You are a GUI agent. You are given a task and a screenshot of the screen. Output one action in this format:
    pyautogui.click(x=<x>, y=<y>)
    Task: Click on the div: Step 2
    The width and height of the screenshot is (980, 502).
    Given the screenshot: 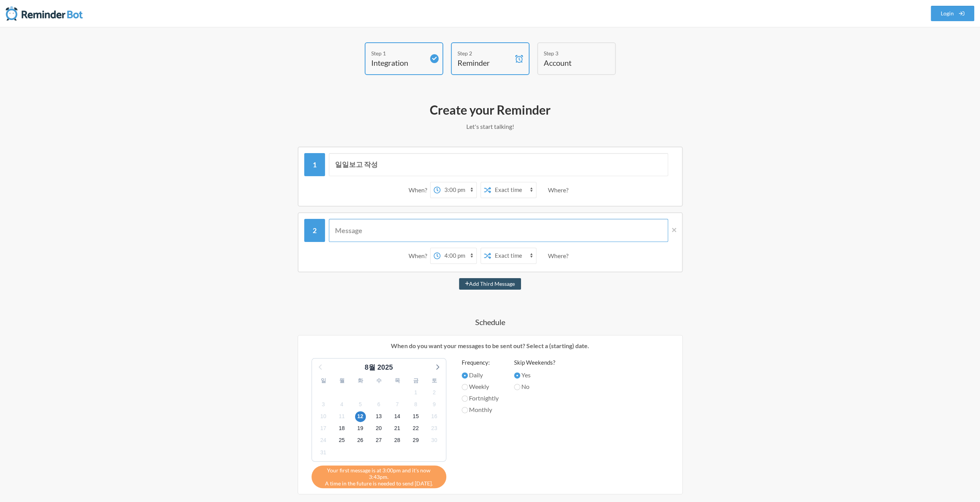 What is the action you would take?
    pyautogui.click(x=484, y=53)
    